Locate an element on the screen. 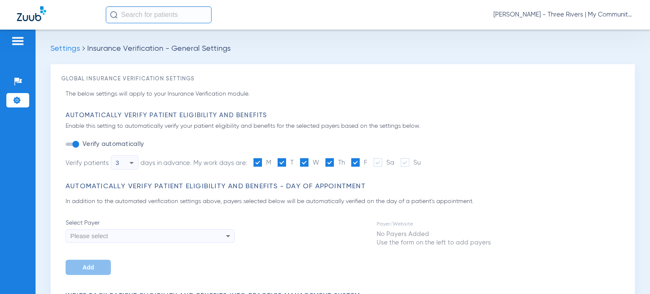 This screenshot has width=650, height=294. h3: Automatically Verify Patient Eligibility and Benefits - Day of Appointment is located at coordinates (345, 187).